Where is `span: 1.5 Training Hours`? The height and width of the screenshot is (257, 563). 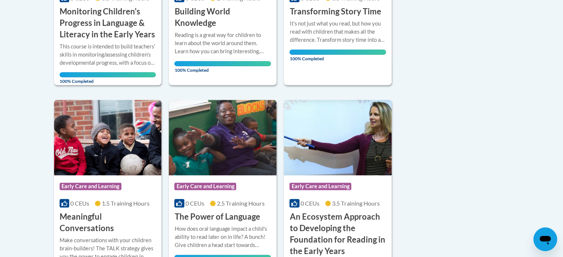 span: 1.5 Training Hours is located at coordinates (126, 203).